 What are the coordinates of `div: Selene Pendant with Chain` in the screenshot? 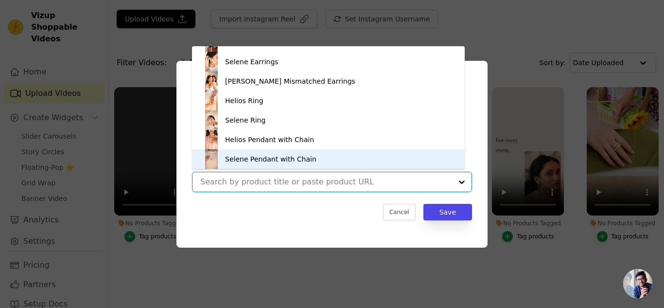 It's located at (271, 159).